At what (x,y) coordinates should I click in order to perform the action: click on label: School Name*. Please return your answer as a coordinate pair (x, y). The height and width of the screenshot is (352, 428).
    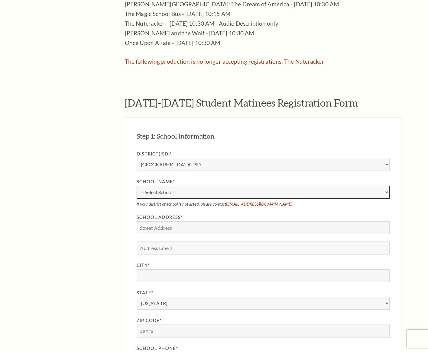
    Looking at the image, I should click on (263, 182).